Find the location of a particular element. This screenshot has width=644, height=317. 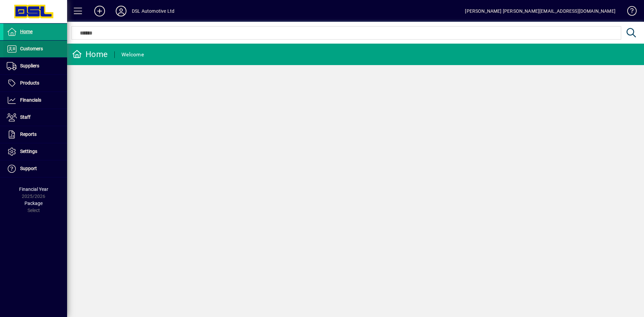

div: Home is located at coordinates (89, 55).